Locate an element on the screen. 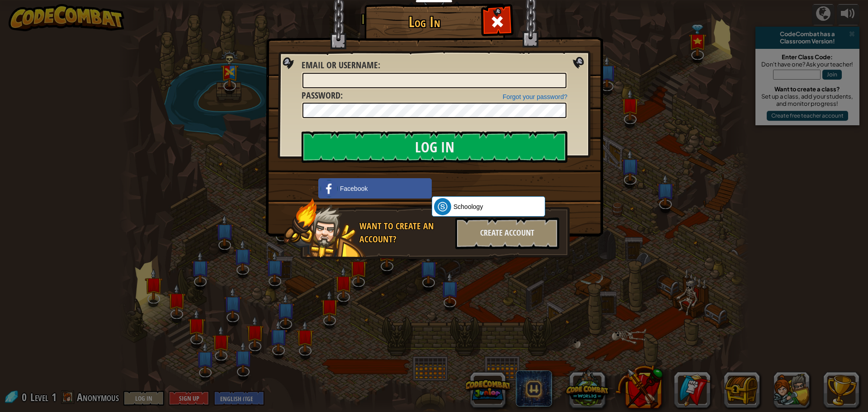  input: Log In is located at coordinates (434, 147).